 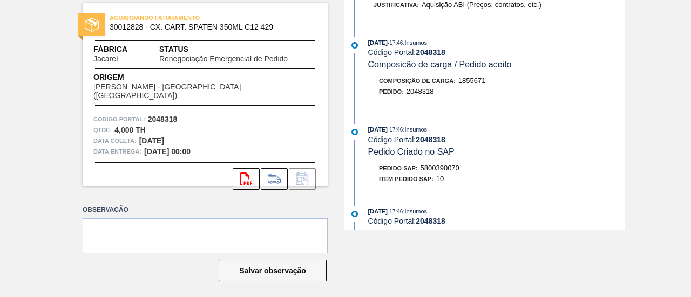 What do you see at coordinates (408, 233) in the screenshot?
I see `span: Aguardando PC SAP` at bounding box center [408, 233].